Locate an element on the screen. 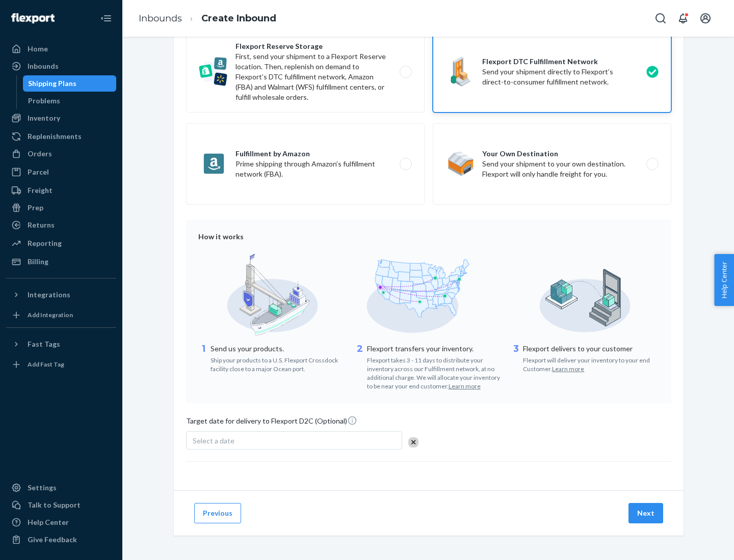 This screenshot has width=734, height=560. div: Give Feedback is located at coordinates (52, 539).